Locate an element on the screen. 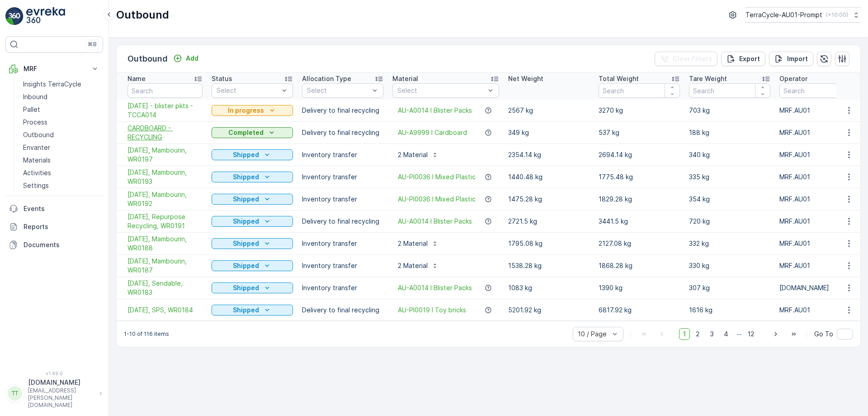  button: Completed is located at coordinates (252, 133).